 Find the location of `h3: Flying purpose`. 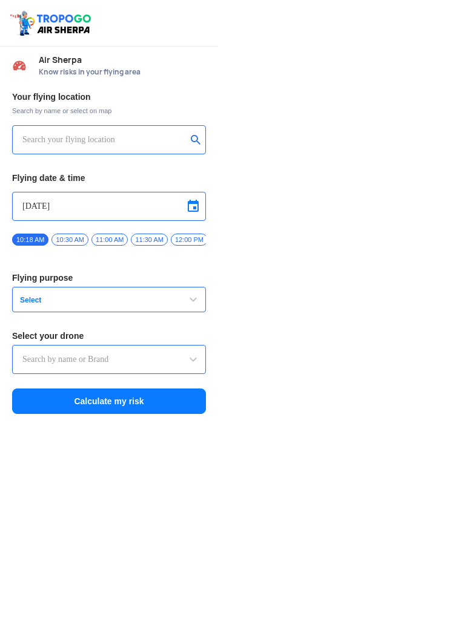

h3: Flying purpose is located at coordinates (109, 278).